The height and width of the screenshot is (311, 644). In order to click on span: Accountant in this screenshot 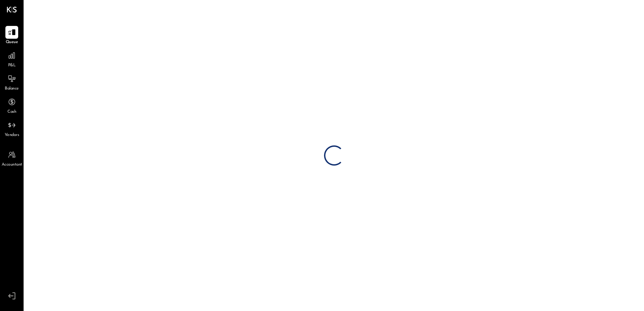, I will do `click(12, 165)`.